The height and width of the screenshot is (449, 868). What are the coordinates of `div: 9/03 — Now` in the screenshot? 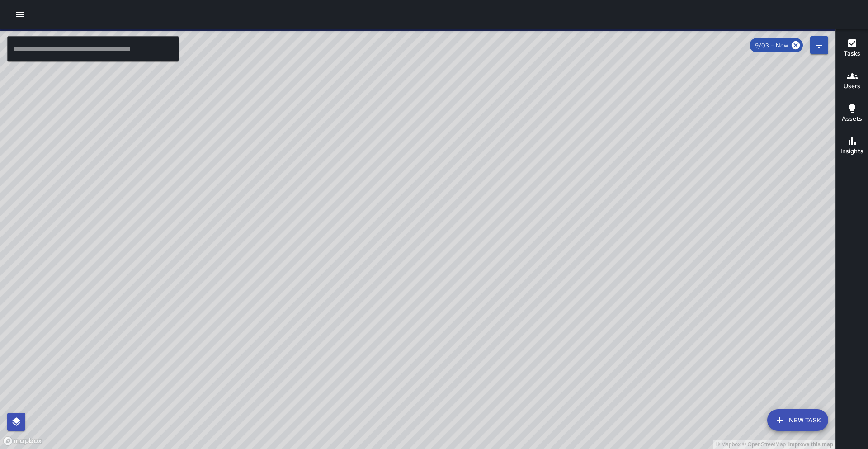 It's located at (776, 45).